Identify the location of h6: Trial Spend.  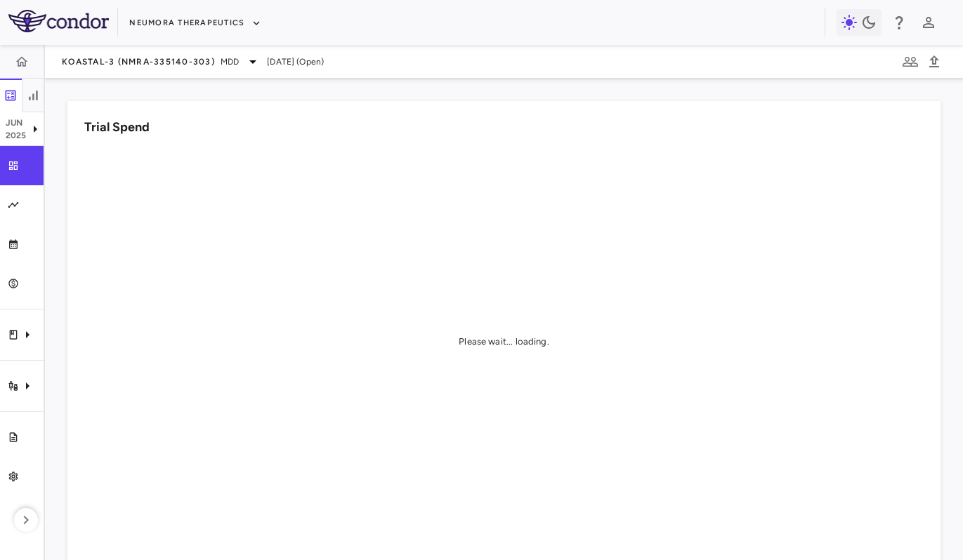
(117, 127).